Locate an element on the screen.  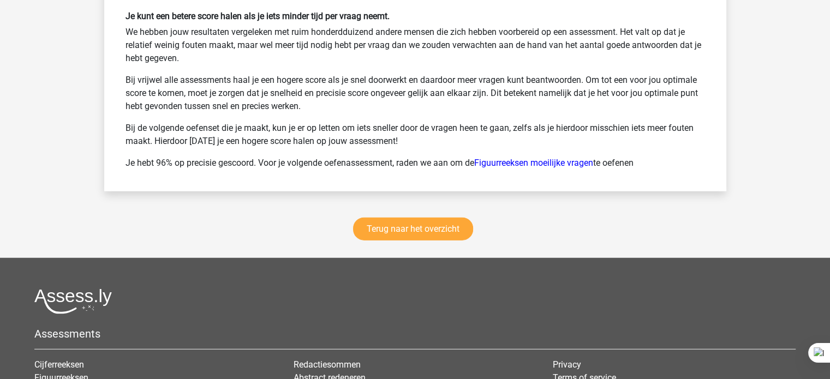
p: Bij de volgende oefenset die je maakt, kun je er op letten om iets sneller door de vragen heen te... is located at coordinates (415, 135).